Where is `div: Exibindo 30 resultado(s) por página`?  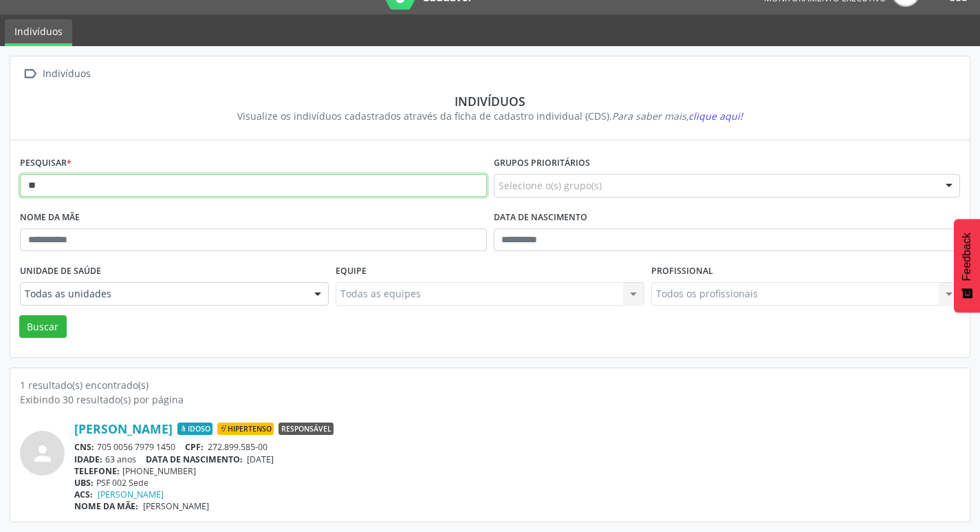 div: Exibindo 30 resultado(s) por página is located at coordinates (489, 399).